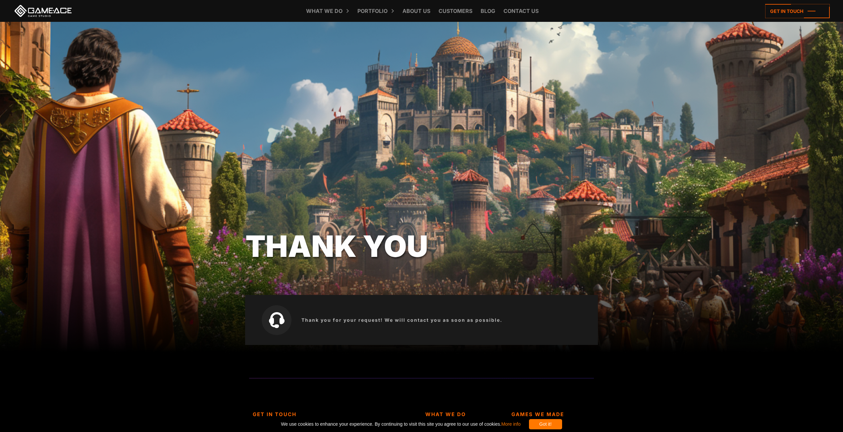  I want to click on a: More info, so click(511, 424).